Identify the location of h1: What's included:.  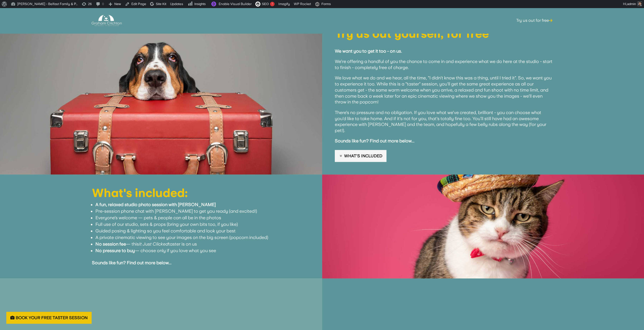
(201, 194).